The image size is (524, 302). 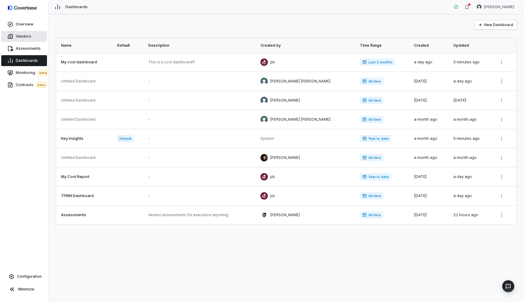 What do you see at coordinates (201, 45) in the screenshot?
I see `th: Description` at bounding box center [201, 45].